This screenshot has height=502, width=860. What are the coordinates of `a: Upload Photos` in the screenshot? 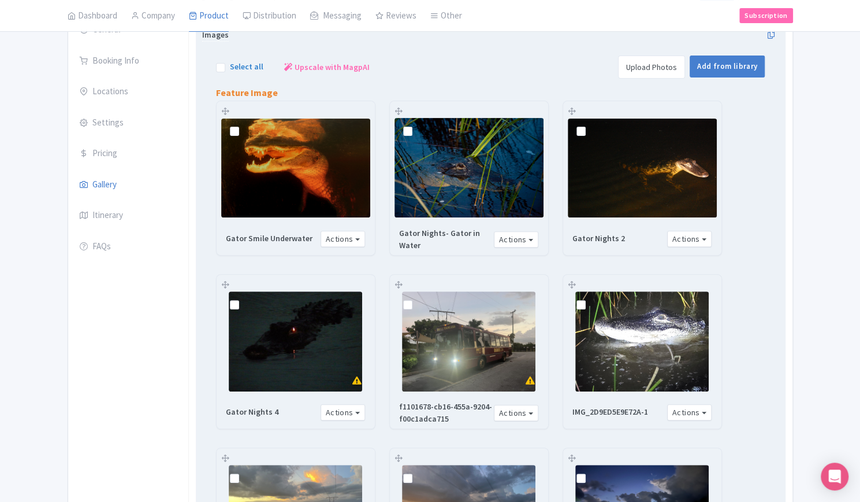 It's located at (652, 67).